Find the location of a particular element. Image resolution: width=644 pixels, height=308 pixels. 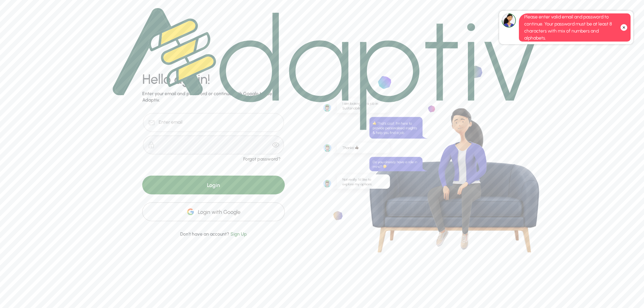

span: Forgot password? is located at coordinates (262, 159).